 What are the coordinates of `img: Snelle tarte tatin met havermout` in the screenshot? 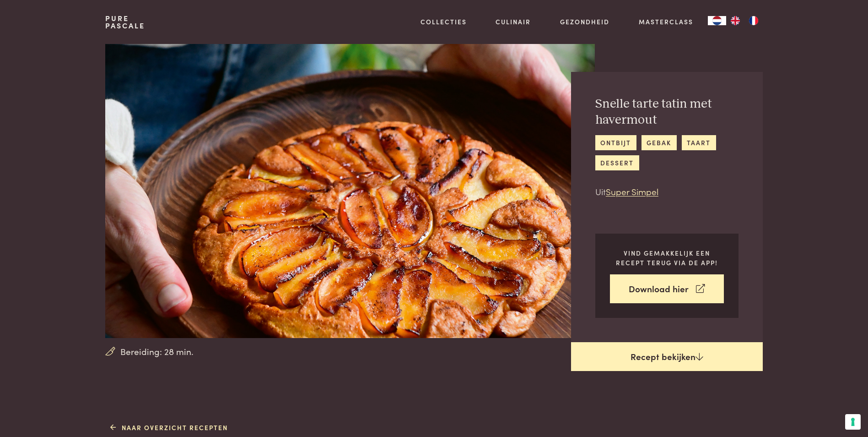 It's located at (349, 191).